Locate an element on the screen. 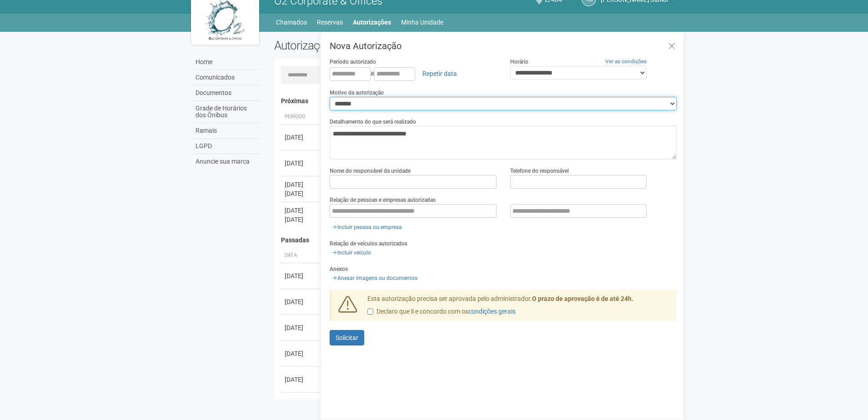 This screenshot has width=868, height=420. label: Horário is located at coordinates (519, 62).